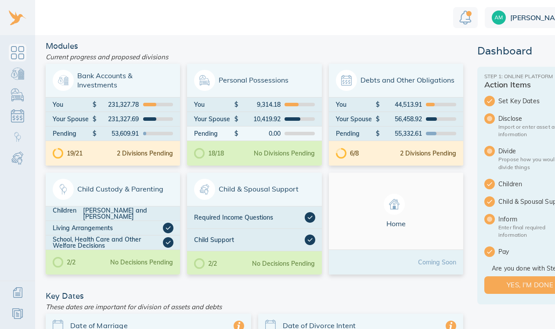 The width and height of the screenshot is (555, 329). Describe the element at coordinates (396, 224) in the screenshot. I see `a: HomeComing Soon` at that location.